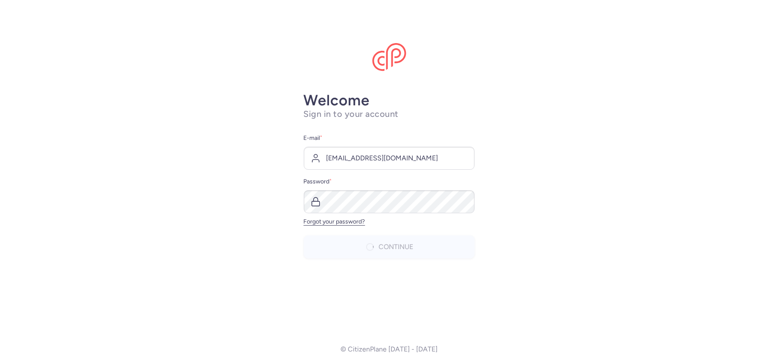 The image size is (778, 360). I want to click on label: Password, so click(389, 182).